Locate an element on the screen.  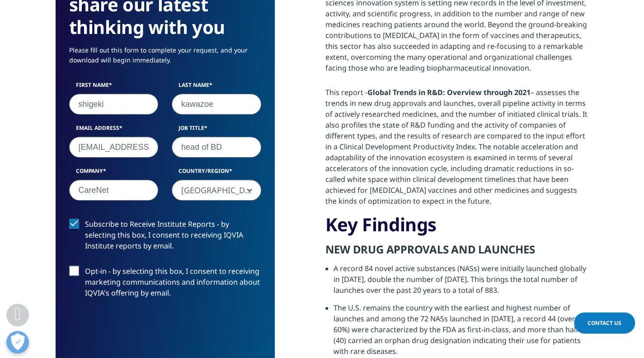
label: Last Name is located at coordinates (216, 87).